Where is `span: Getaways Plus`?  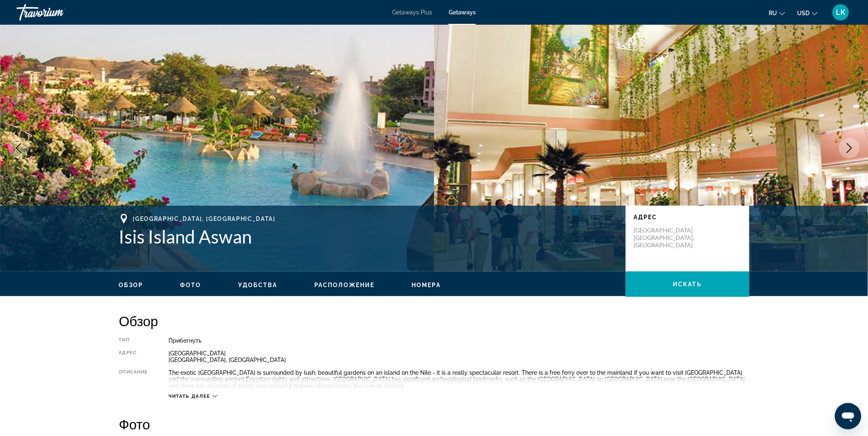
span: Getaways Plus is located at coordinates (412, 13).